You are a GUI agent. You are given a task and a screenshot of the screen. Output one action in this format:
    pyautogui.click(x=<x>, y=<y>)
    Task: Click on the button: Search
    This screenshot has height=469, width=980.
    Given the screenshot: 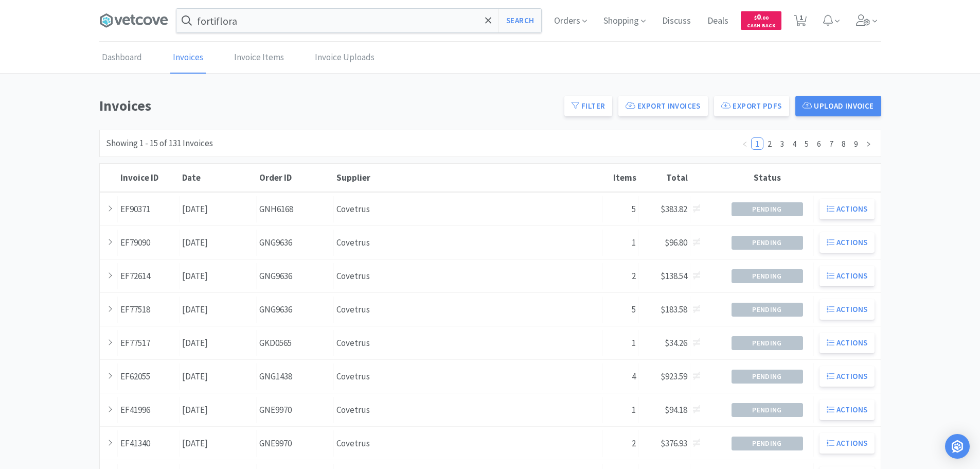 What is the action you would take?
    pyautogui.click(x=519, y=20)
    